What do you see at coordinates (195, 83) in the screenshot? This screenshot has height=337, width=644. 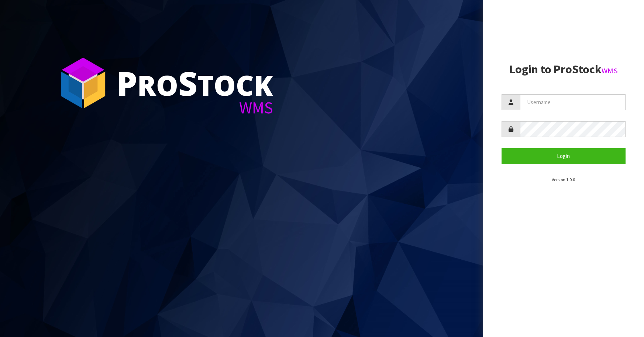 I see `div: ro tock` at bounding box center [195, 83].